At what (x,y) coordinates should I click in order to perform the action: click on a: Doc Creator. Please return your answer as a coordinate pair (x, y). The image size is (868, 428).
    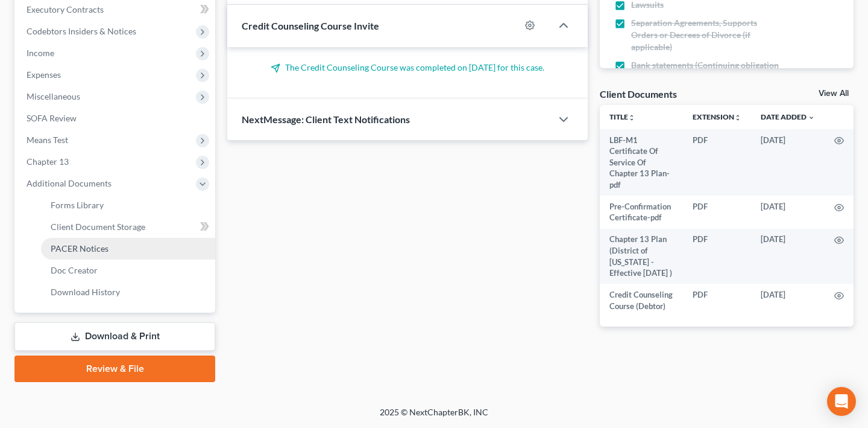
    Looking at the image, I should click on (128, 270).